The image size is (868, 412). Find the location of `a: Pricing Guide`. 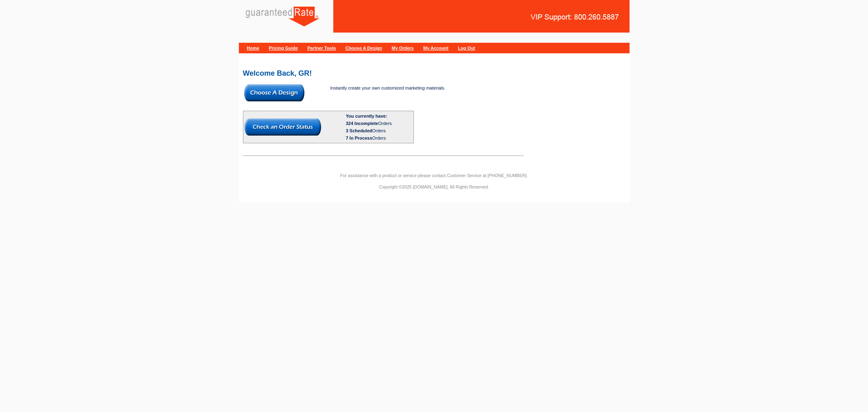

a: Pricing Guide is located at coordinates (283, 48).